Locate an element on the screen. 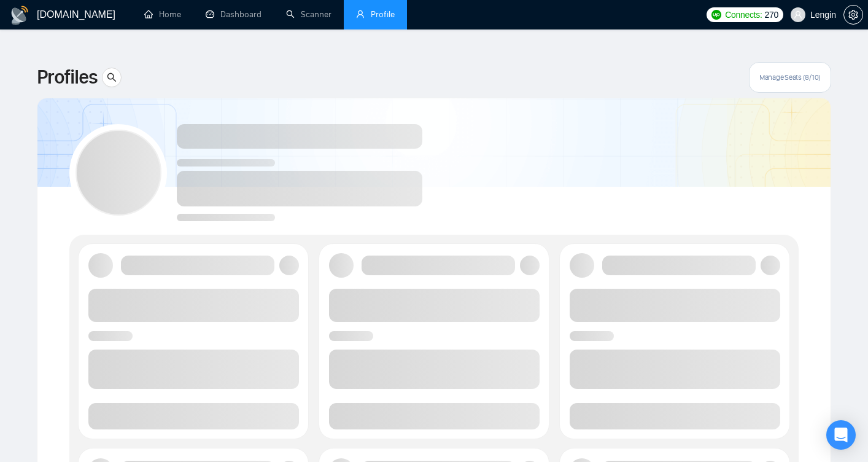 The image size is (868, 462). a: searchScanner is located at coordinates (309, 14).